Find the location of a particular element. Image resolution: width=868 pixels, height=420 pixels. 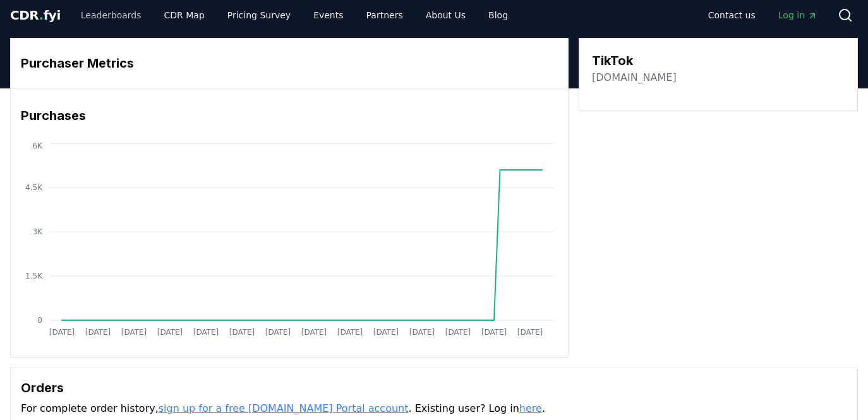

h3: Purchases is located at coordinates (289, 115).